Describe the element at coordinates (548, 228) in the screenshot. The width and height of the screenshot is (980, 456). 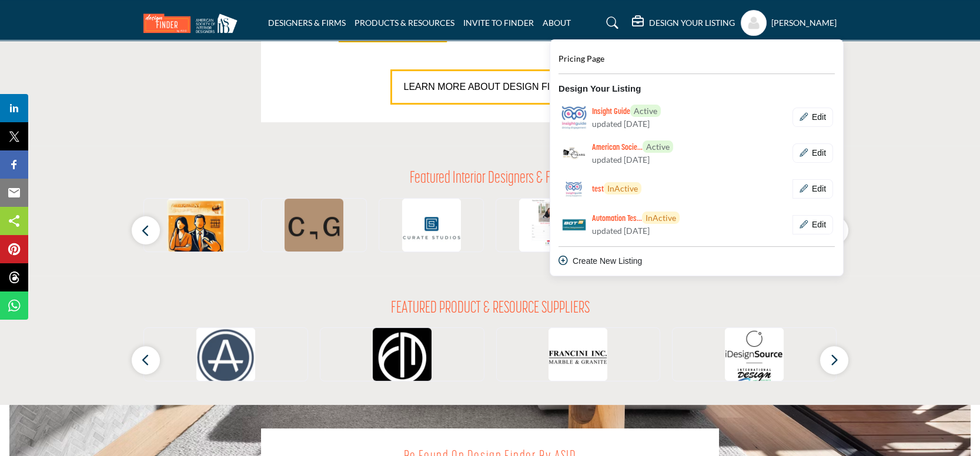
I see `img: Valarie Mina` at that location.